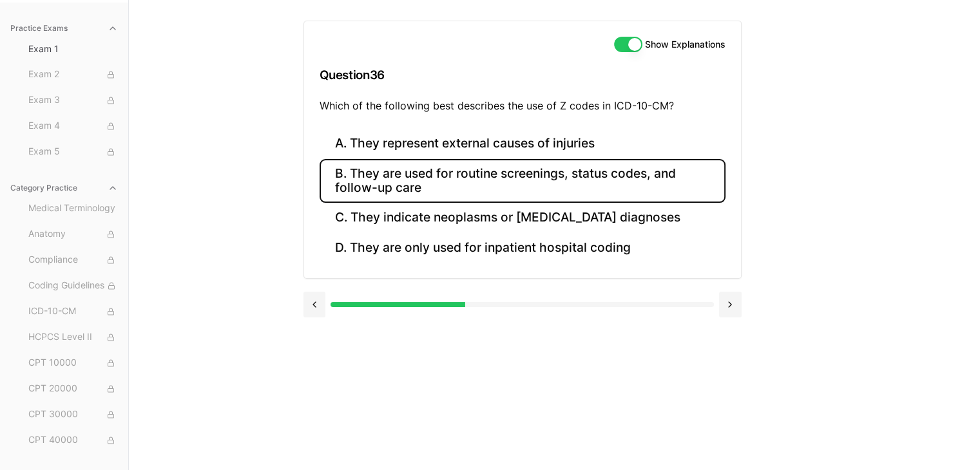  What do you see at coordinates (73, 100) in the screenshot?
I see `span: Exam 3` at bounding box center [73, 100].